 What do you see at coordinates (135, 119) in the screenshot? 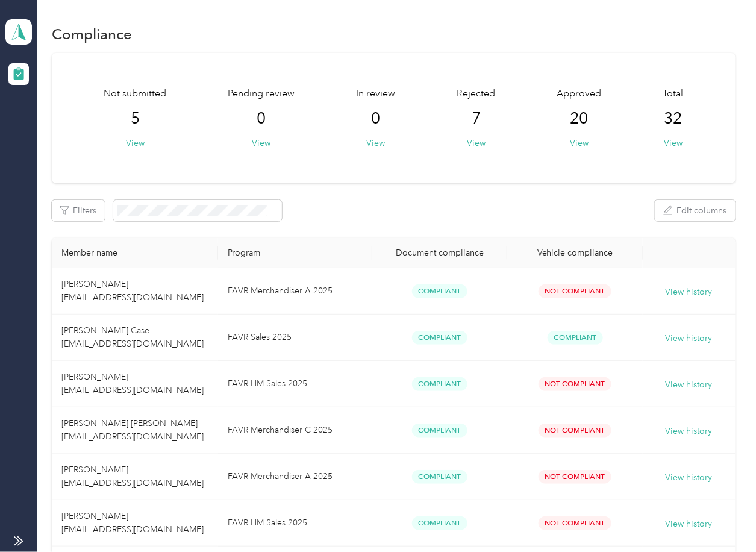
I see `span: 5` at bounding box center [135, 119].